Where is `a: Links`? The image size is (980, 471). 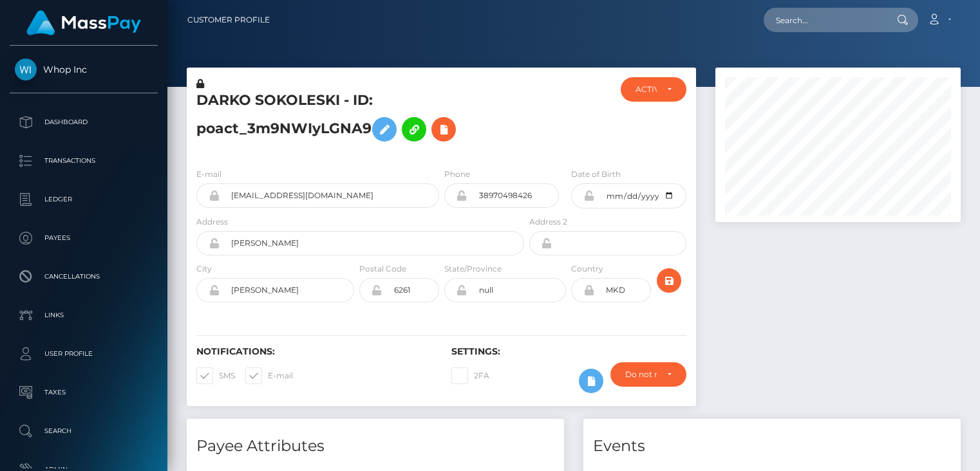 a: Links is located at coordinates (83, 316).